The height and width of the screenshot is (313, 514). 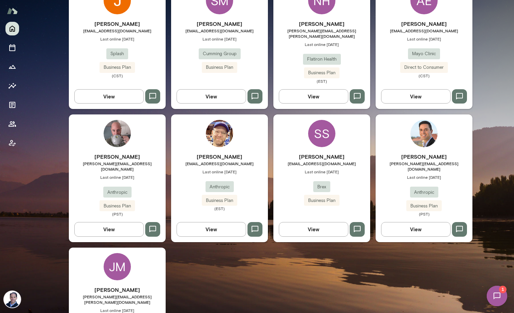 I want to click on span: Splash, so click(x=117, y=54).